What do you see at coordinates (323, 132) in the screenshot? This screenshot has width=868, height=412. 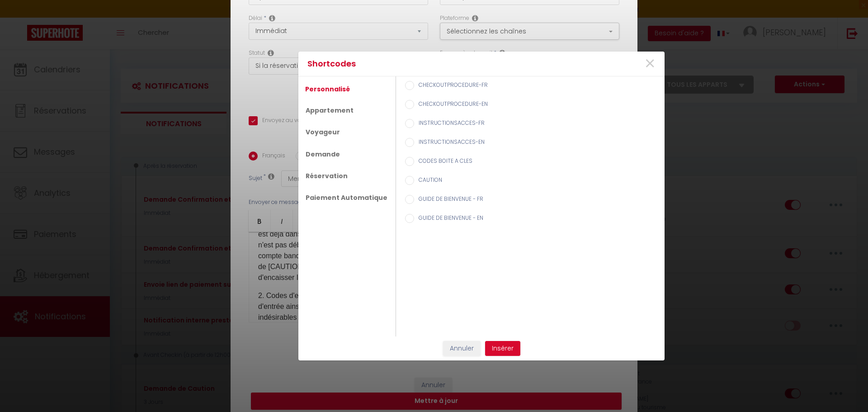 I see `a: Voyageur` at bounding box center [323, 132].